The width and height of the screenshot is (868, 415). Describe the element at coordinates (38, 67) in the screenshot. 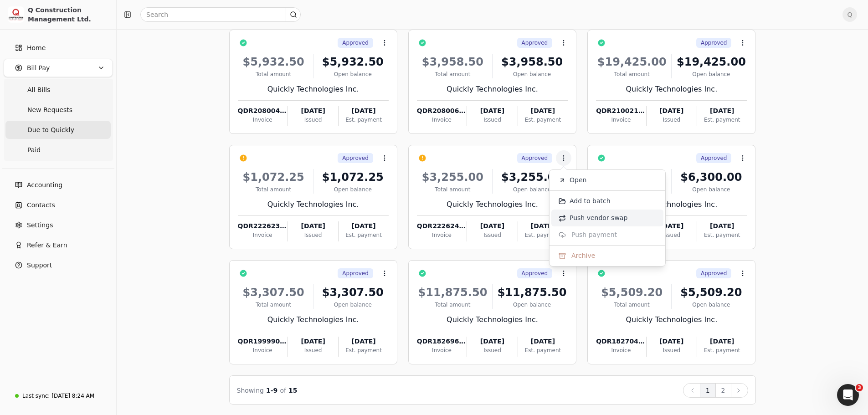

I see `span: Bill Pay` at that location.